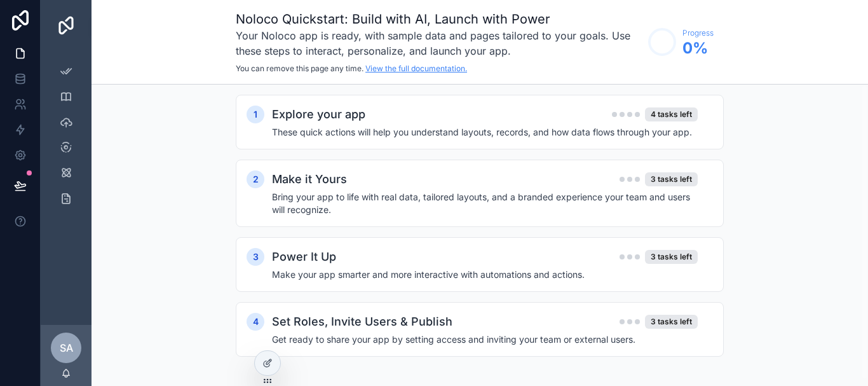 The width and height of the screenshot is (868, 386). I want to click on h2: Make it Yours, so click(310, 179).